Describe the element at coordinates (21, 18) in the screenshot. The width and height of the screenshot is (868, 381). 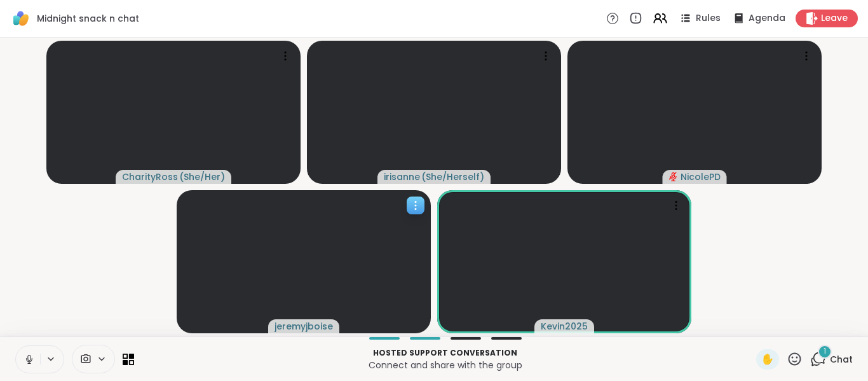
I see `img: ShareWell Logomark` at that location.